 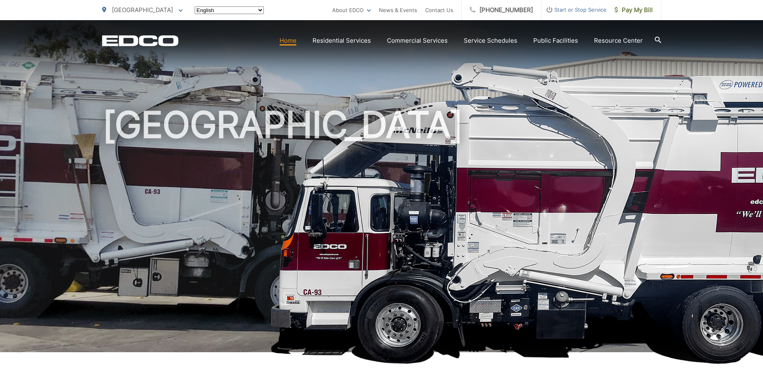 I want to click on a: Residential Services, so click(x=341, y=41).